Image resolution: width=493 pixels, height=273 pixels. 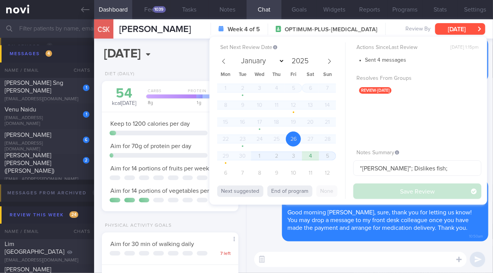 What do you see at coordinates (327, 173) in the screenshot?
I see `span: October 12, 2025` at bounding box center [327, 173].